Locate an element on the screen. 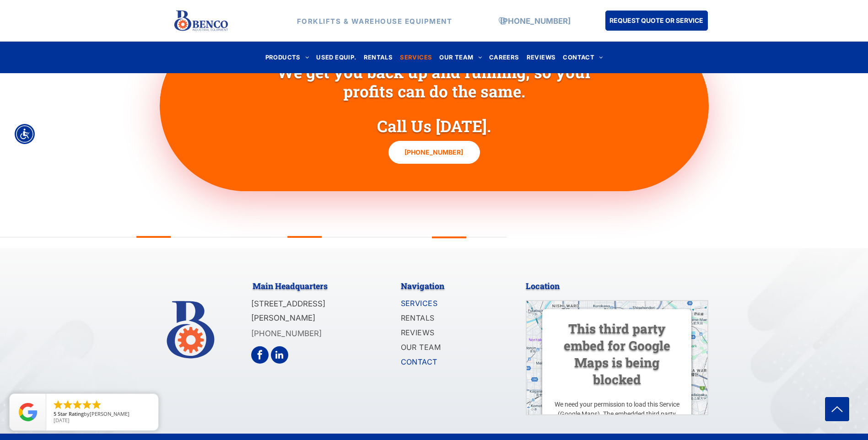  span: Main Headquarters is located at coordinates (290, 286).